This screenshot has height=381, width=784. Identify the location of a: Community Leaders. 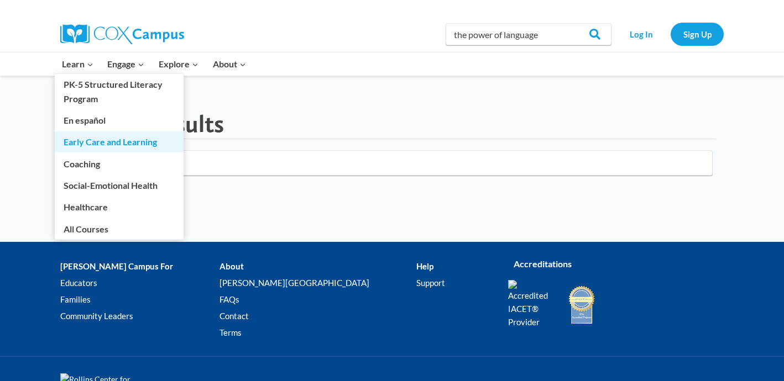
(140, 317).